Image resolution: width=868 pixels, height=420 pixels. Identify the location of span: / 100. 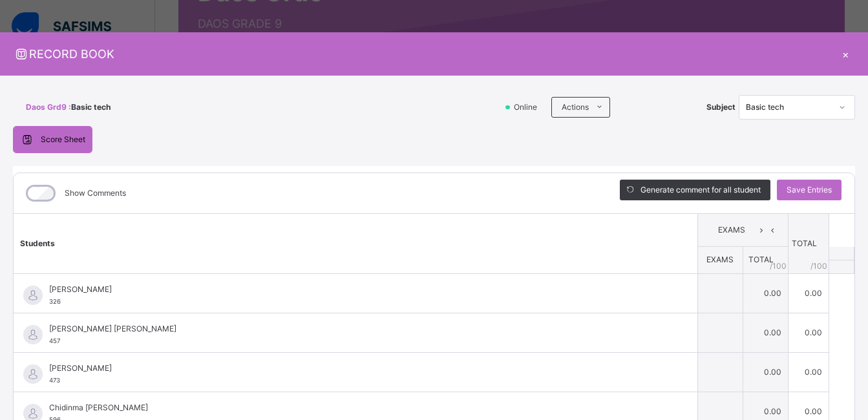
(778, 266).